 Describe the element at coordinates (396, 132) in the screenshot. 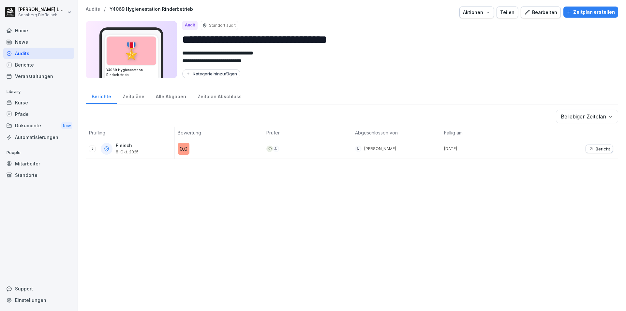

I see `p: Abgeschlossen von` at that location.